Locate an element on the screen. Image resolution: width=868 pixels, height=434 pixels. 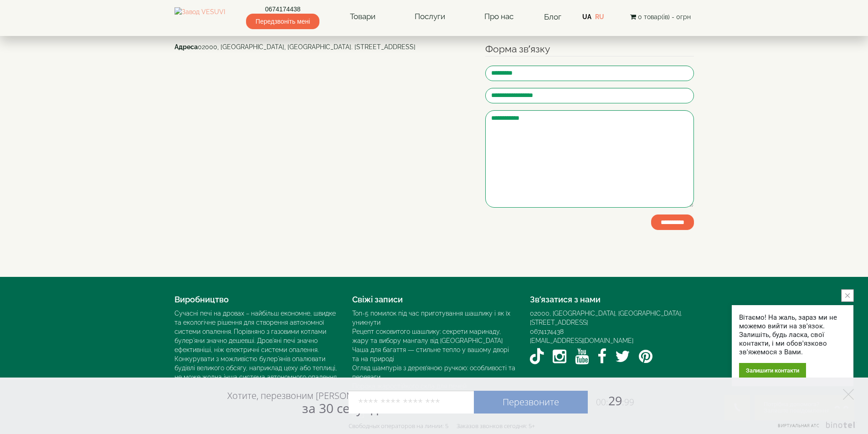
a: Чаша для багаття — стильне тепло у вашому дворі та на природі is located at coordinates (431, 355).